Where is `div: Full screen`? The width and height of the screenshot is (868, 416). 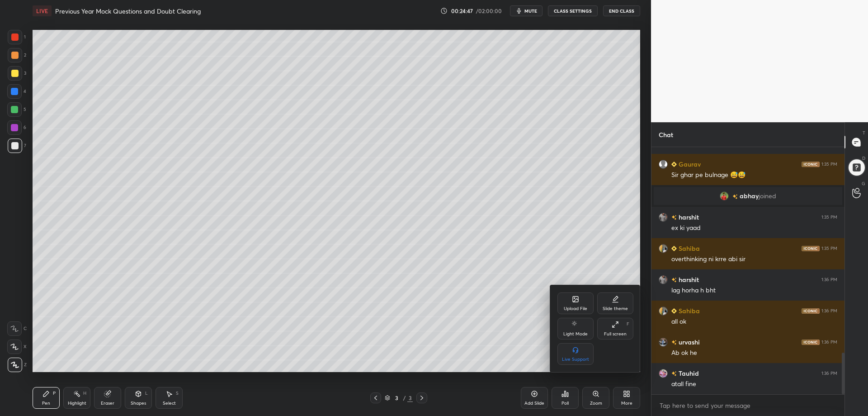
div: Full screen is located at coordinates (615, 334).